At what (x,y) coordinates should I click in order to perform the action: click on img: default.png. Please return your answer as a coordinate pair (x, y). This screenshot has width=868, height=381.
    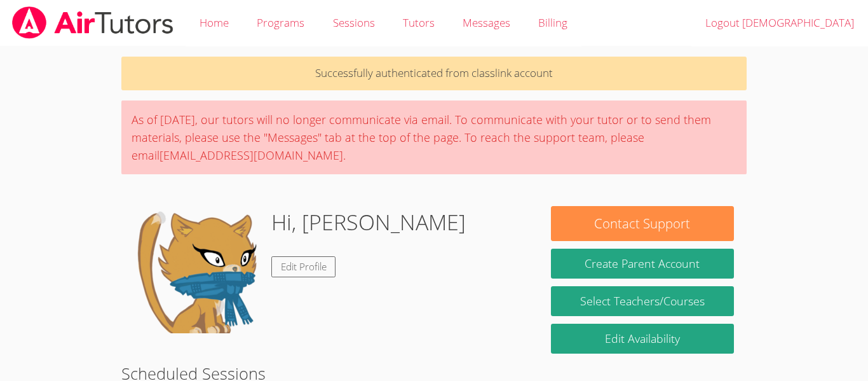
    Looking at the image, I should click on (198, 270).